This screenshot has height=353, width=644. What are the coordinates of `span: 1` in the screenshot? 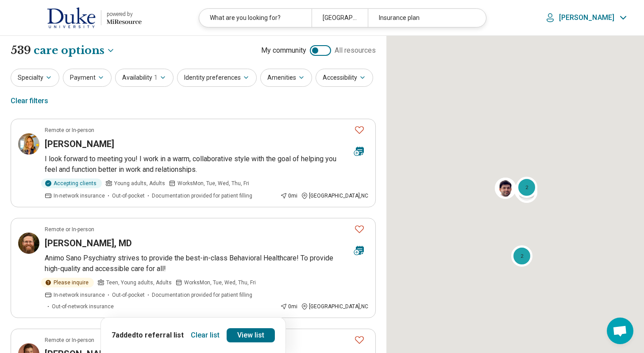 It's located at (156, 78).